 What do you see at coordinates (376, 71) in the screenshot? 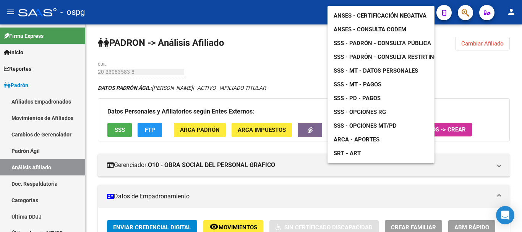
I see `span: SSS - MT - Datos Personales` at bounding box center [376, 71].